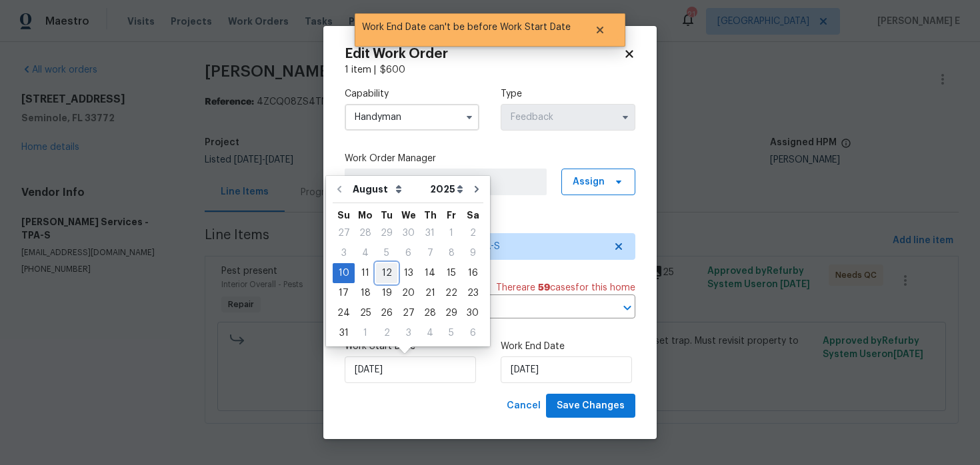  Describe the element at coordinates (430, 293) in the screenshot. I see `div: 21` at that location.